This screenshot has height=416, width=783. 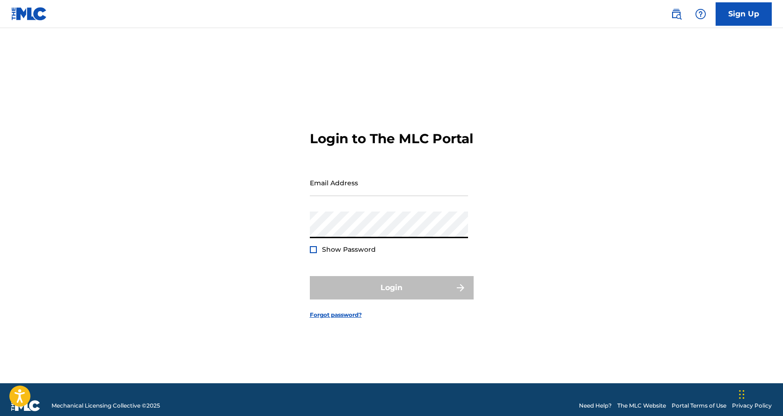 I want to click on a: The MLC Website, so click(x=642, y=406).